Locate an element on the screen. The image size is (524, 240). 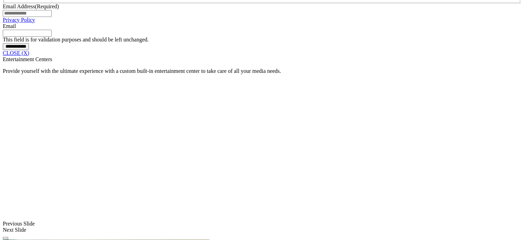
label: Email is located at coordinates (9, 26).